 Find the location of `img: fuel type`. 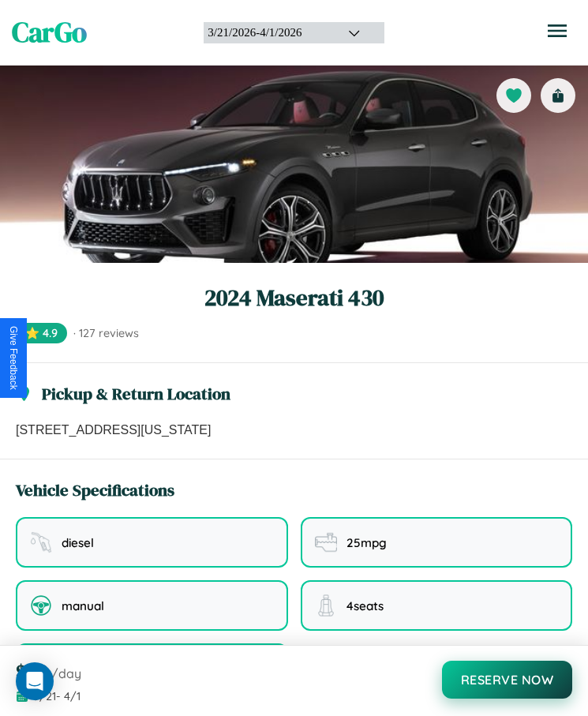

img: fuel type is located at coordinates (41, 542).